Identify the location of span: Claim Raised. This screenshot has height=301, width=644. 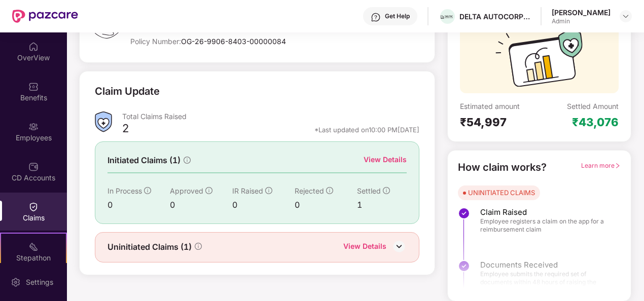
(545, 212).